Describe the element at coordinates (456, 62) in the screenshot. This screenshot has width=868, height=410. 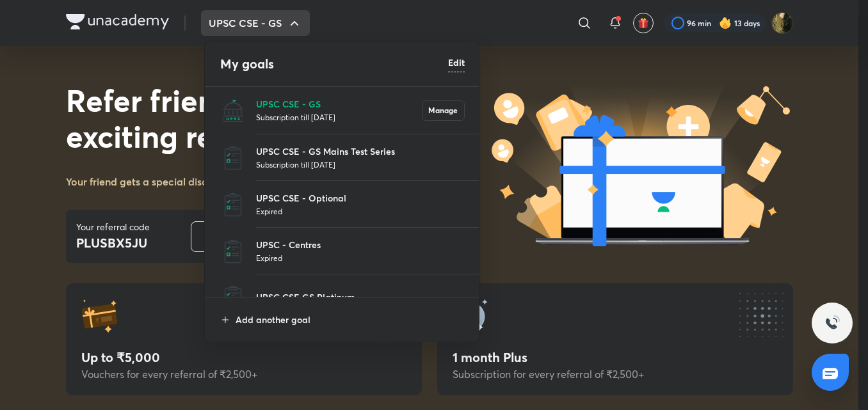
I see `h6: Edit` at that location.